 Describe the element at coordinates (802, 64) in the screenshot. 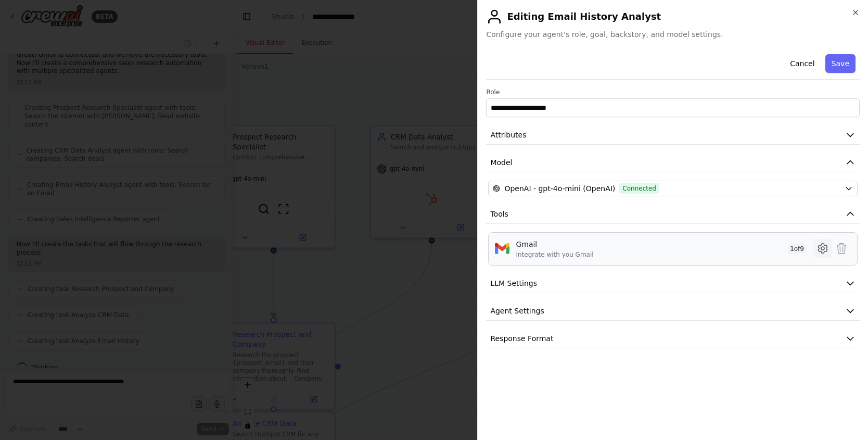

I see `button: Cancel` at that location.